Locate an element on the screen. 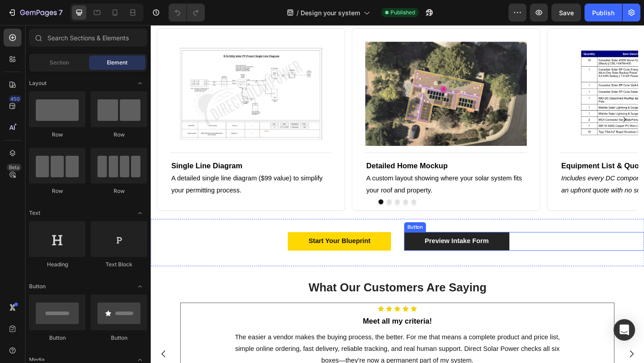  span: A detailed single line diagram ($99 value) to simplify your permitting process. is located at coordinates (105, 172).